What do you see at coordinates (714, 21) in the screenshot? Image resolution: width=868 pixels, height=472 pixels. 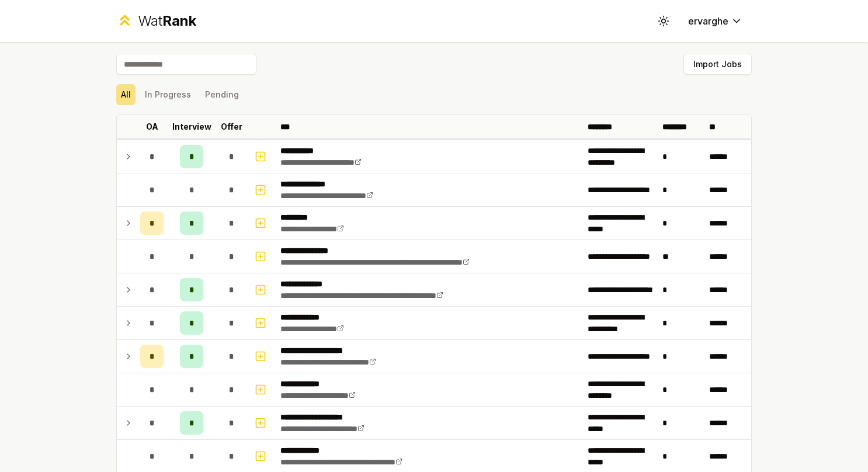 I see `button: ervarghe` at bounding box center [714, 21].